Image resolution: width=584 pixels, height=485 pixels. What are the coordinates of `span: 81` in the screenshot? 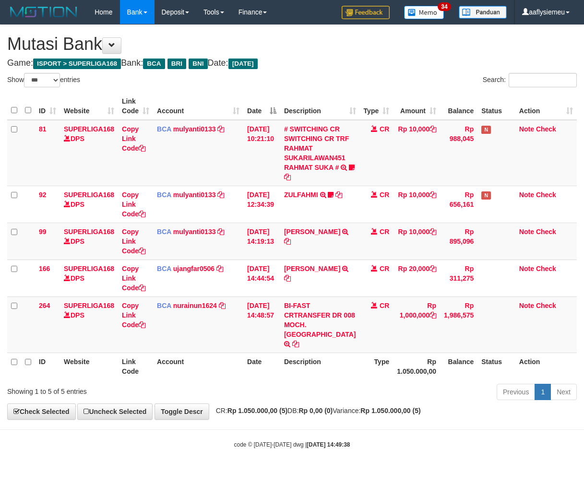 It's located at (43, 129).